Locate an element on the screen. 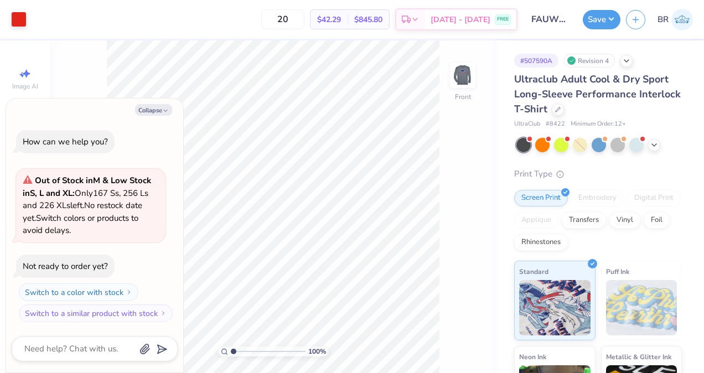  span: Minimum Order: 12 + is located at coordinates (598, 124).